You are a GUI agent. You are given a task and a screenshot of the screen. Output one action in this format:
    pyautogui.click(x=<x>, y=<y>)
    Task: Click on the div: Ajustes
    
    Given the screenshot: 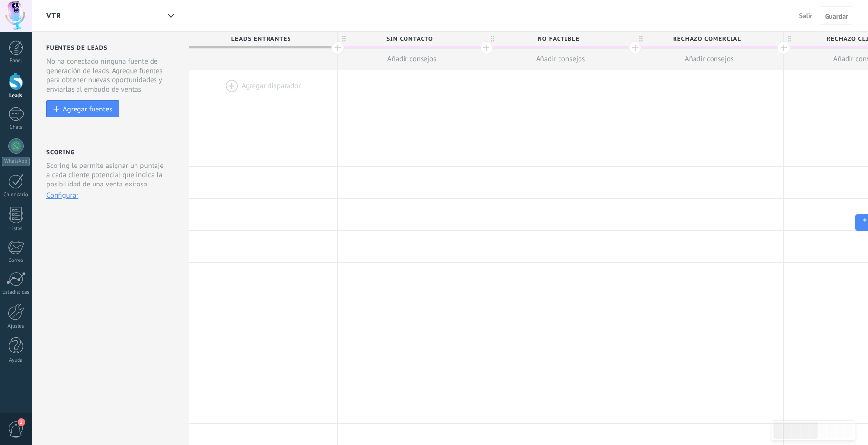 What is the action you would take?
    pyautogui.click(x=16, y=326)
    